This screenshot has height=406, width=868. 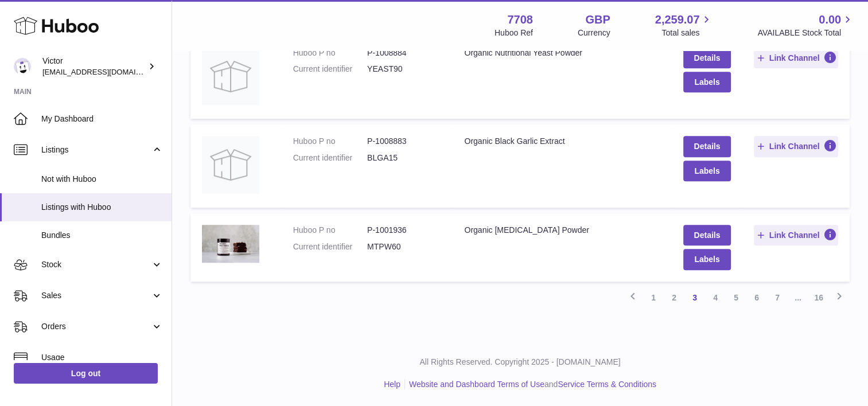 What do you see at coordinates (403, 230) in the screenshot?
I see `dd: P-1001936` at bounding box center [403, 230].